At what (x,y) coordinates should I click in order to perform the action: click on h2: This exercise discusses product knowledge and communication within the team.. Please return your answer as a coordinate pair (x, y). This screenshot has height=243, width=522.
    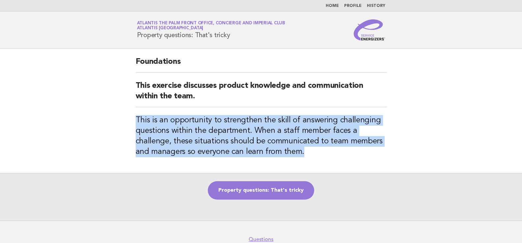
    Looking at the image, I should click on (261, 94).